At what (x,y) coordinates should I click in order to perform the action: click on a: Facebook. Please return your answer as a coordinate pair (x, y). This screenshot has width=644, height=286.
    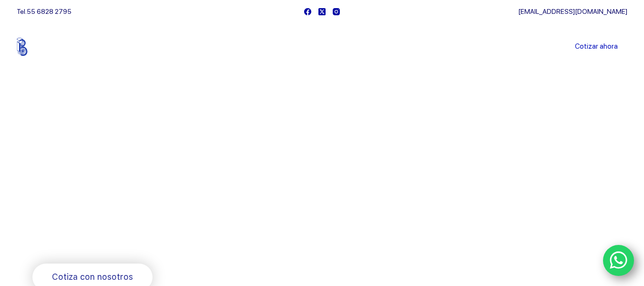
    Looking at the image, I should click on (308, 11).